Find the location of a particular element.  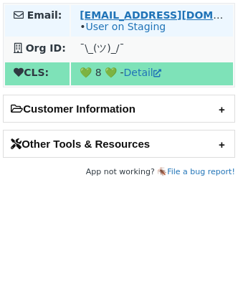

footer: App not working? 🪳 is located at coordinates (119, 172).